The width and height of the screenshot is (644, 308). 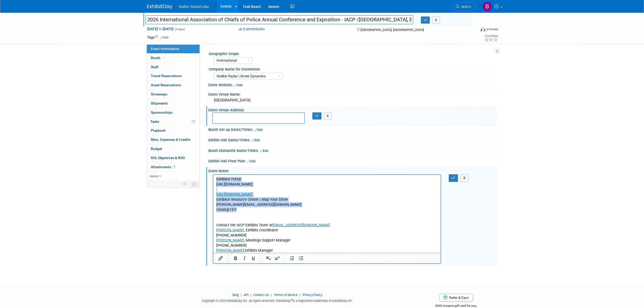 What do you see at coordinates (352, 140) in the screenshot?
I see `div: Exhibit Hall Dates/Times:` at bounding box center [352, 140].